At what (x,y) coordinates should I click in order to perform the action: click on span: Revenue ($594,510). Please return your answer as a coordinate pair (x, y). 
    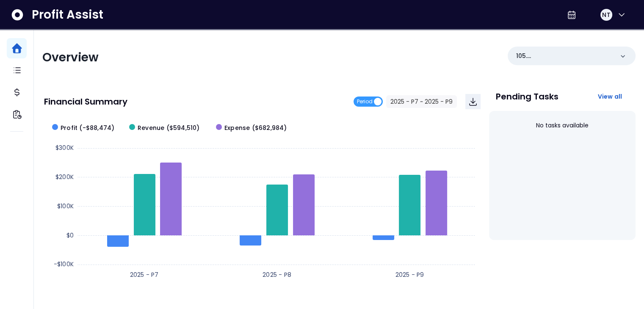
    Looking at the image, I should click on (169, 128).